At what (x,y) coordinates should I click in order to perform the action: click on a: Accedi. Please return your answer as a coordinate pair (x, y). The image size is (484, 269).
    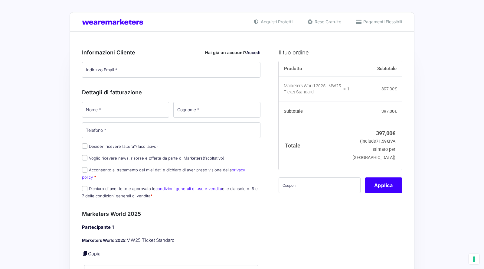
    Looking at the image, I should click on (253, 52).